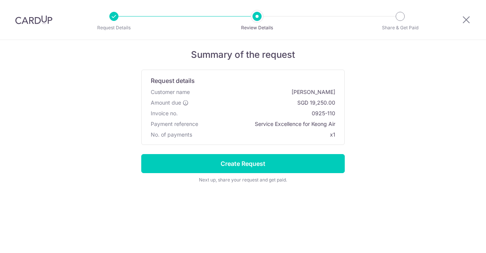 This screenshot has width=486, height=253. I want to click on label: Amount due, so click(170, 103).